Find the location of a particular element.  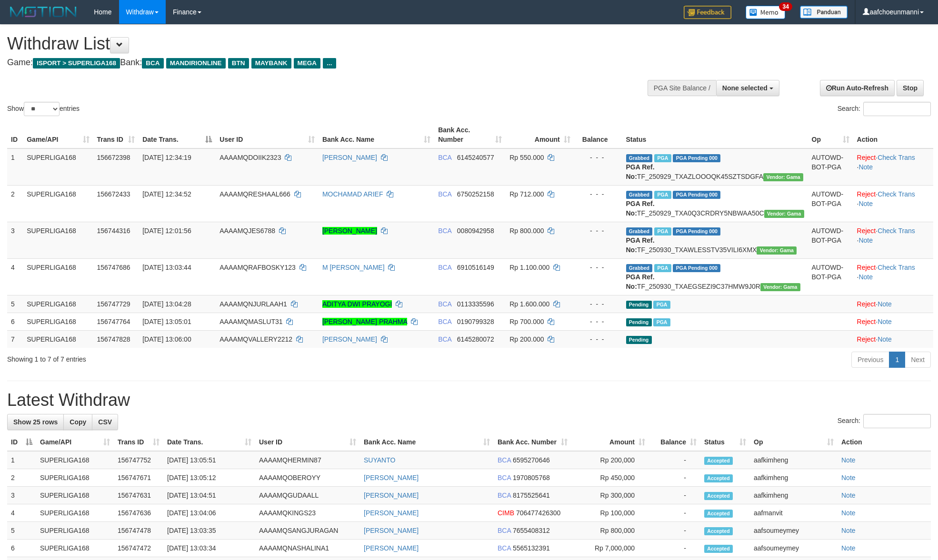

th: Trans ID: activate to sort column ascending is located at coordinates (139, 442).